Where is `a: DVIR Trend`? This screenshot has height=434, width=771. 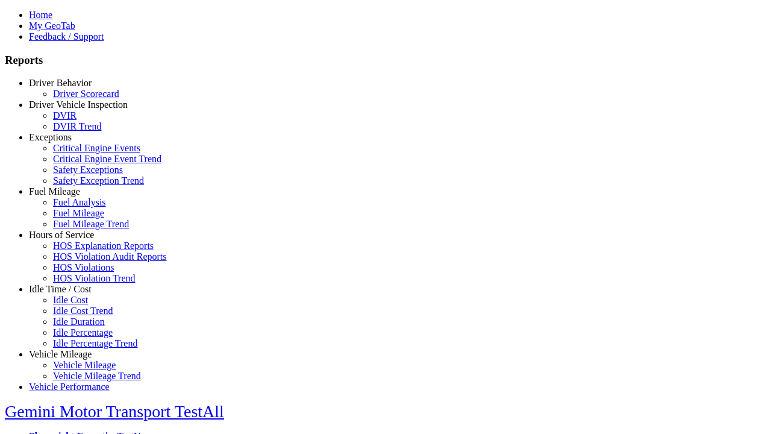
a: DVIR Trend is located at coordinates (77, 126).